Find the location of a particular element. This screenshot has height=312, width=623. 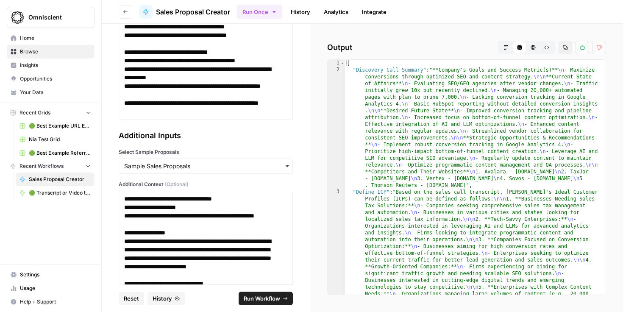

span: Toggle code folding, rows 1 through 8 is located at coordinates (342, 63).